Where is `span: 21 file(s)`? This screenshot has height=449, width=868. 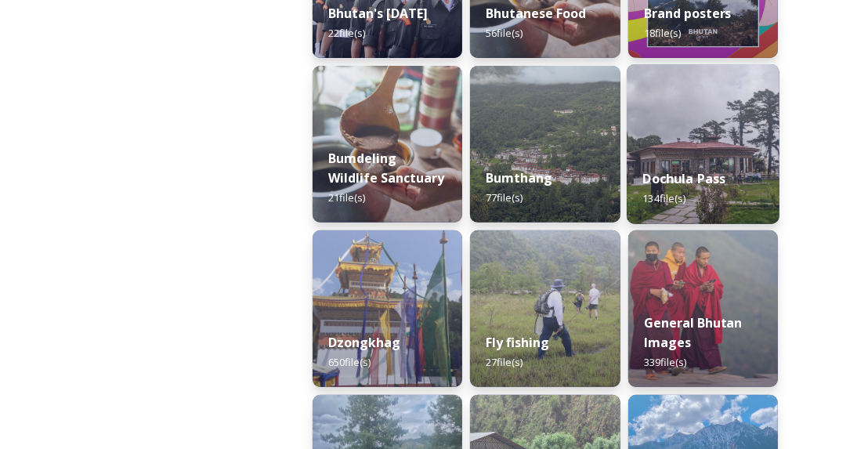 span: 21 file(s) is located at coordinates (347, 197).